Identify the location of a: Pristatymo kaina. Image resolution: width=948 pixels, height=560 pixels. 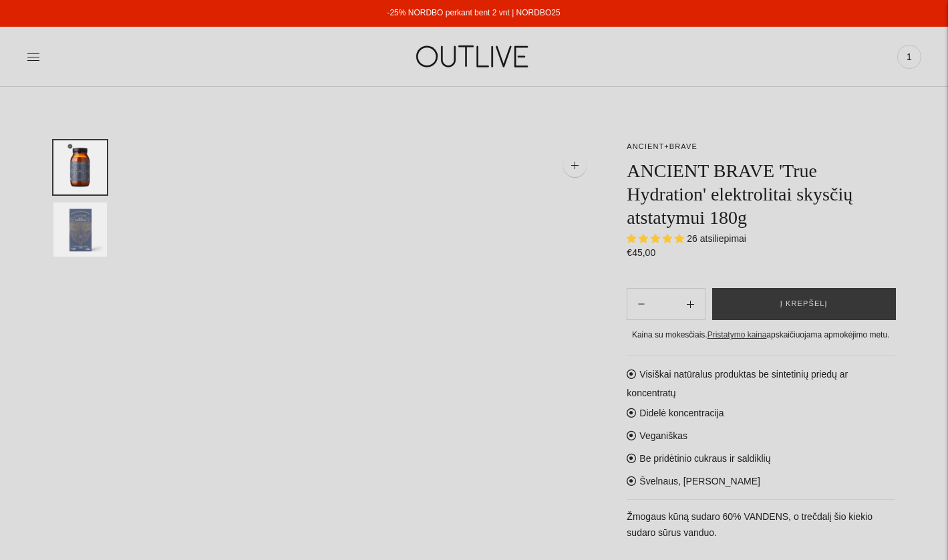
(737, 335).